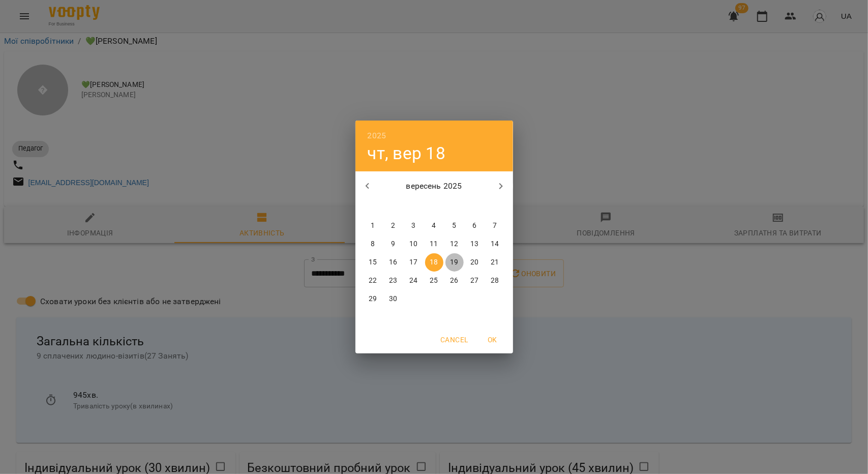 The height and width of the screenshot is (474, 868). What do you see at coordinates (495, 262) in the screenshot?
I see `button: 21` at bounding box center [495, 262].